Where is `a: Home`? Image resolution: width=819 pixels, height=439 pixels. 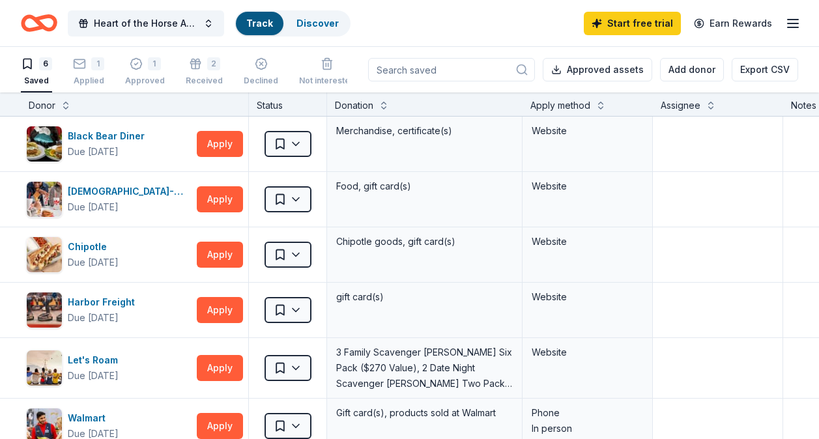 a: Home is located at coordinates (39, 23).